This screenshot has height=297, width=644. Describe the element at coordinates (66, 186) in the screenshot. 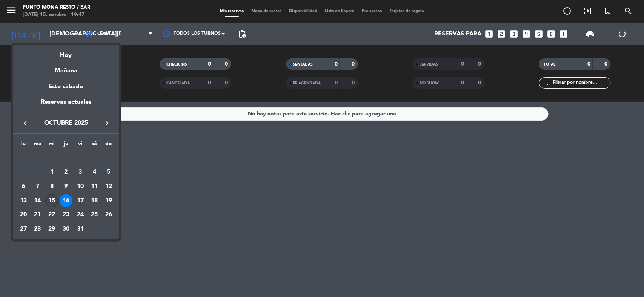

I see `td: 9 de octubre de 2025` at that location.